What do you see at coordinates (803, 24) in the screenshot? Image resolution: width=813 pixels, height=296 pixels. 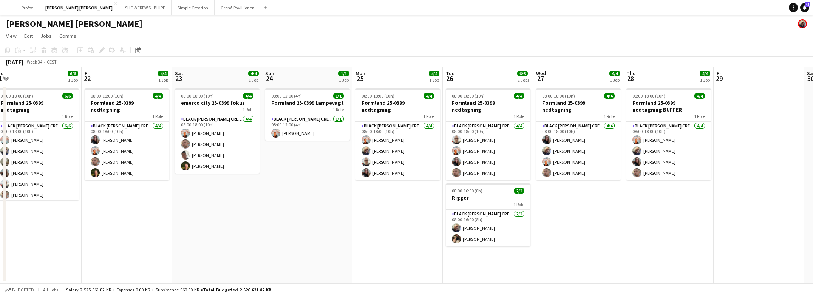 I see `app-user-avatar: Danny Tranekær` at bounding box center [803, 24].